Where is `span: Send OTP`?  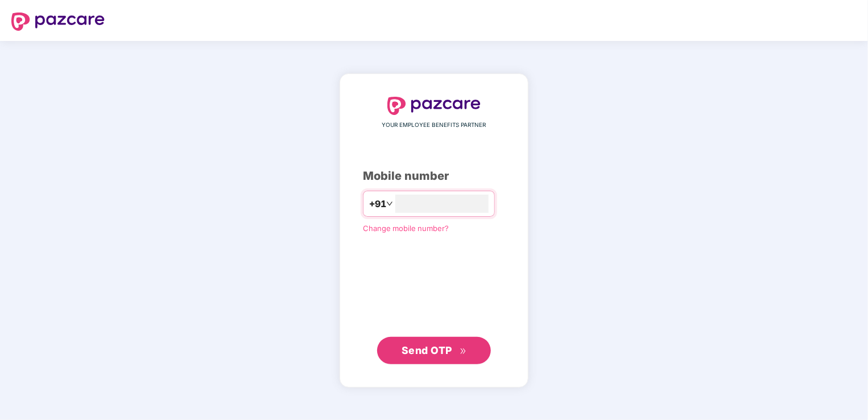 span: Send OTP is located at coordinates (426, 351).